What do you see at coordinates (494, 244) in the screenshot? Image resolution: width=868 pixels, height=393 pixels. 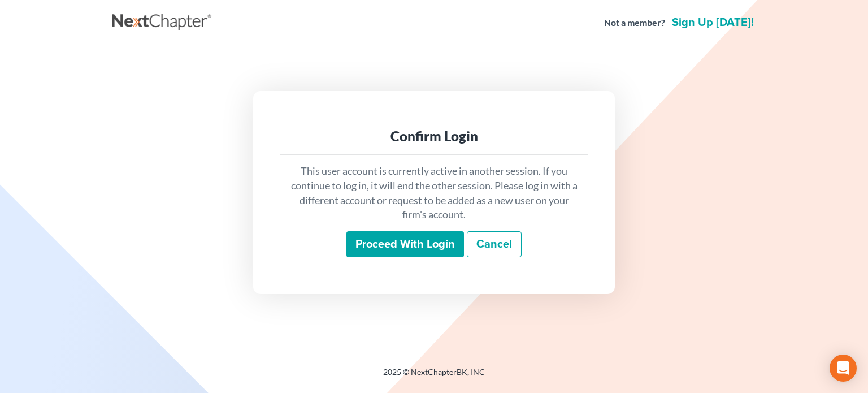 I see `a: Cancel` at bounding box center [494, 244].